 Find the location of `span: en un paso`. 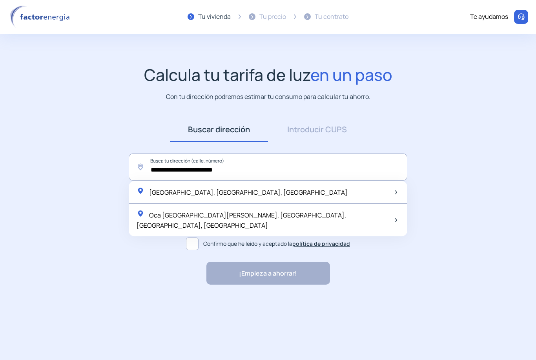

span: en un paso is located at coordinates (351, 75).